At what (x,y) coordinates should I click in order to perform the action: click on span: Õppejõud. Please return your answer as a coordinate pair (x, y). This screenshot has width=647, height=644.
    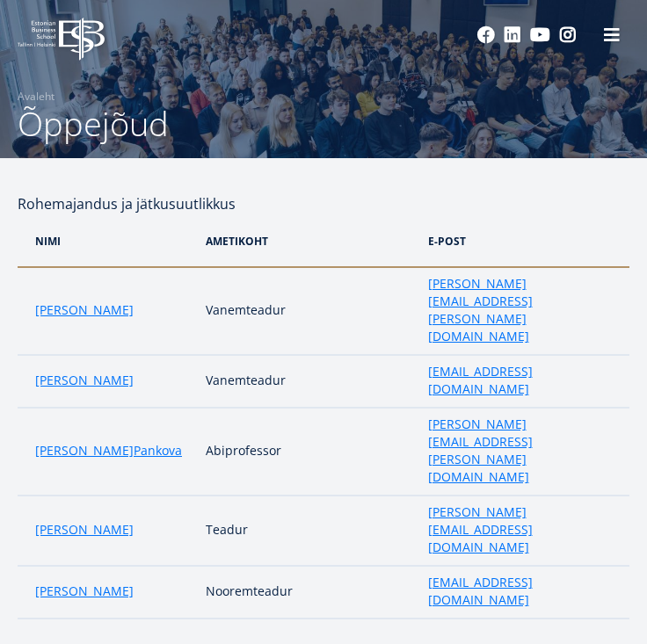
    Looking at the image, I should click on (93, 123).